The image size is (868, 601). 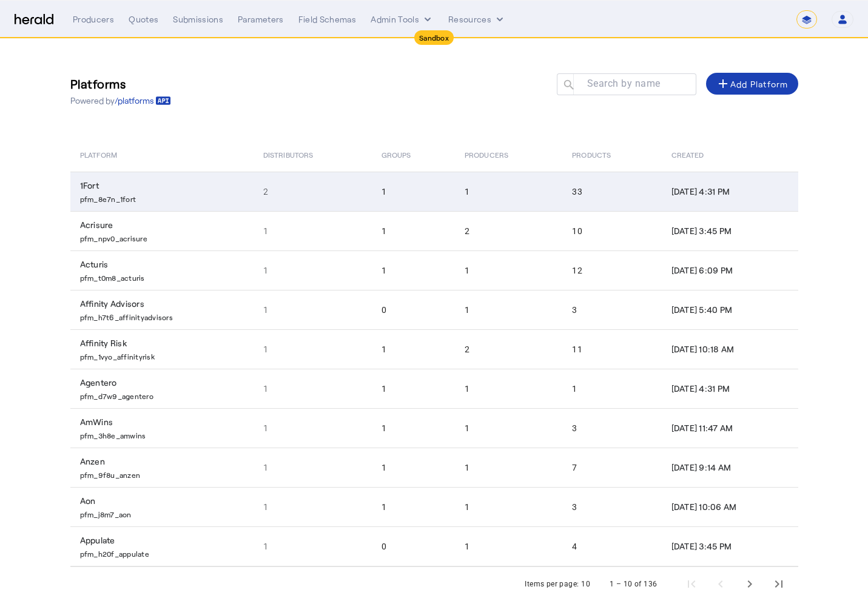 I want to click on button: Last page, so click(x=779, y=585).